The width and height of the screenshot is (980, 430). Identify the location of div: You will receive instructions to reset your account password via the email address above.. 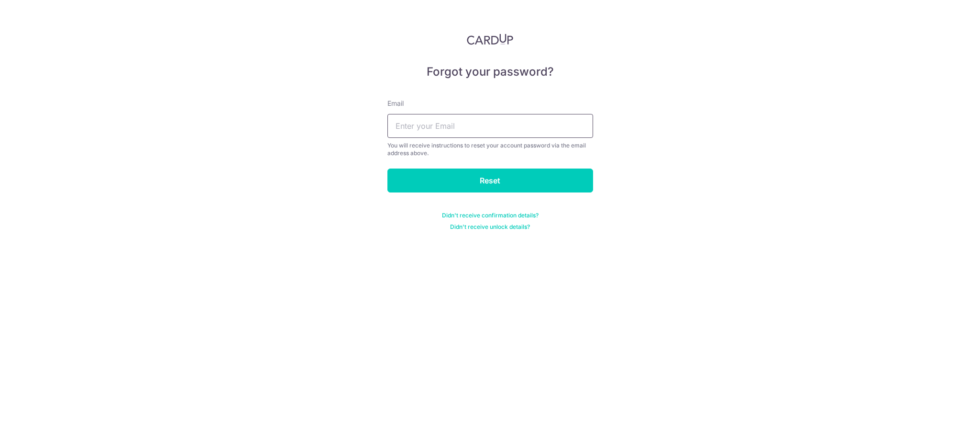
(490, 149).